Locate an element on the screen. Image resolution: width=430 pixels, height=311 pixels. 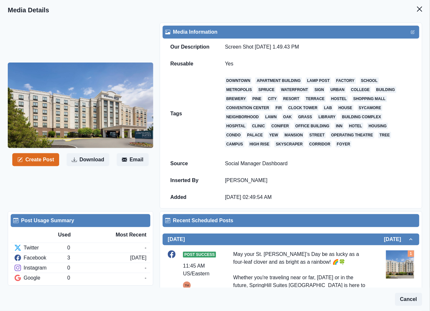
a: office building is located at coordinates (313, 126).